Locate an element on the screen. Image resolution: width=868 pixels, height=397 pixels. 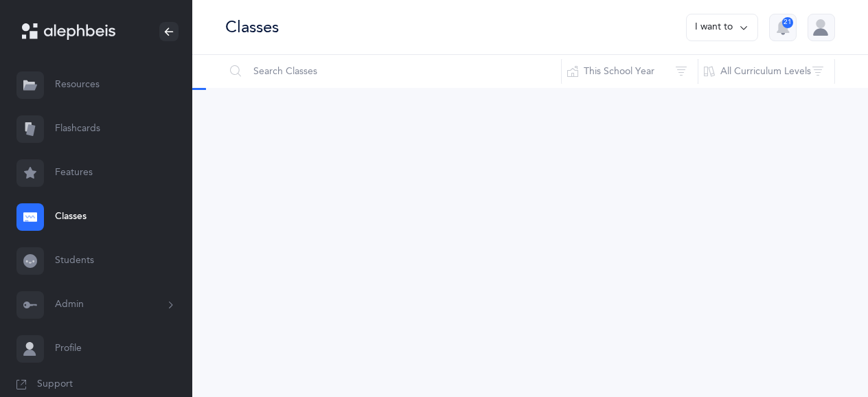
div: 21 is located at coordinates (788, 22).